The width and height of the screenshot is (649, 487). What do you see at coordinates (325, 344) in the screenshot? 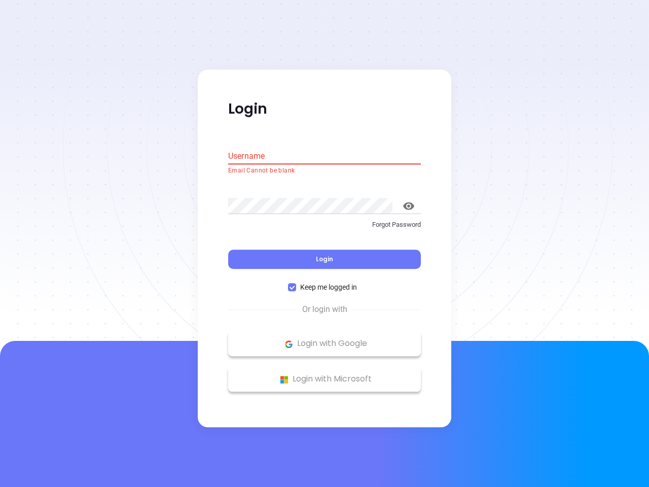
I see `button: Google Logo Login with Google` at bounding box center [325, 344].